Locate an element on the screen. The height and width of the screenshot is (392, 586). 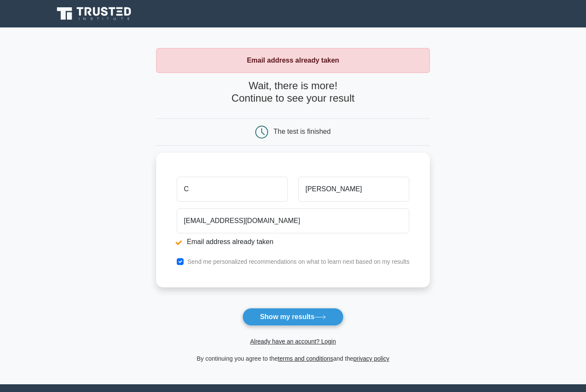
a: privacy policy is located at coordinates (372, 358).